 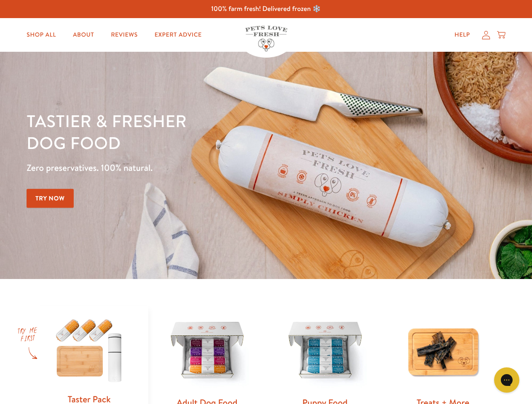 I want to click on a: Try Now, so click(x=50, y=198).